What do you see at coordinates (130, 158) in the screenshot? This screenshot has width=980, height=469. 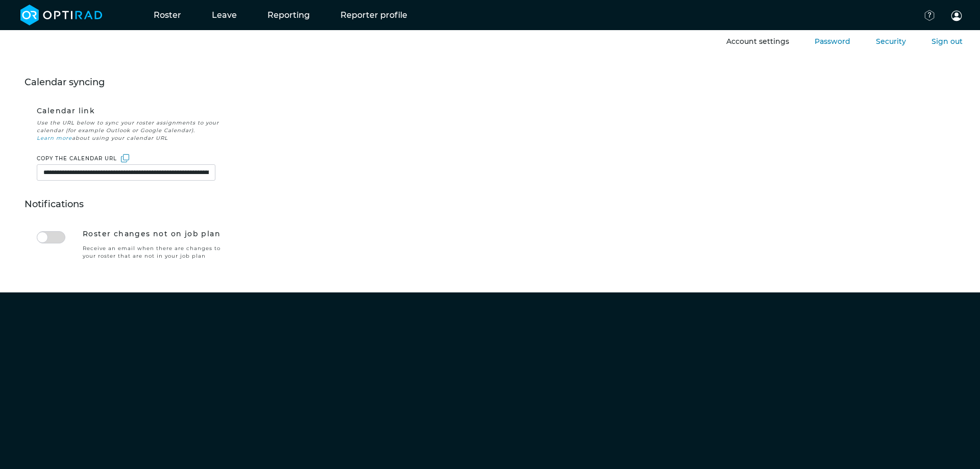 I see `div: COPY THE CALENDAR URL` at bounding box center [130, 158].